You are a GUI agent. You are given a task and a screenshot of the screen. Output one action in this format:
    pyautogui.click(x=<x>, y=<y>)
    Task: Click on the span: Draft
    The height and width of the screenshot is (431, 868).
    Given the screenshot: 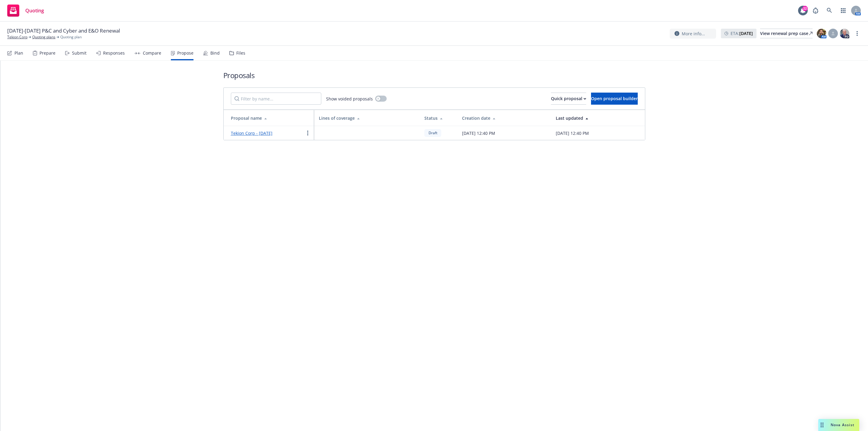 What is the action you would take?
    pyautogui.click(x=433, y=133)
    